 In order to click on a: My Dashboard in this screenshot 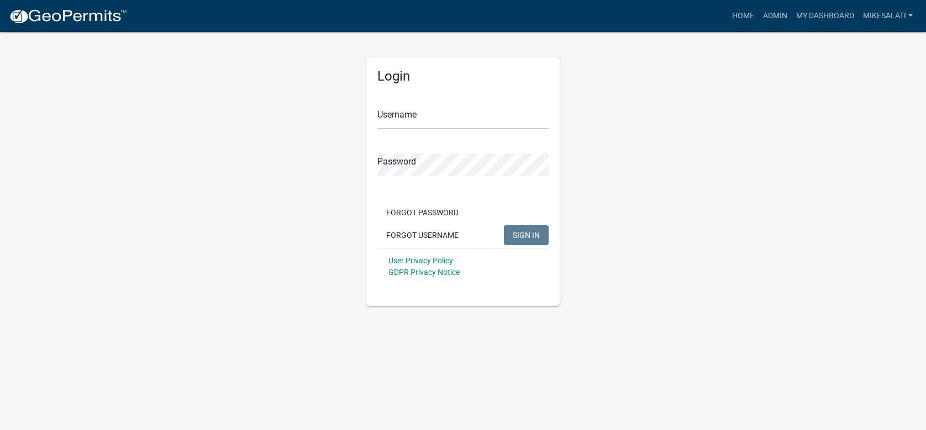, I will do `click(825, 16)`.